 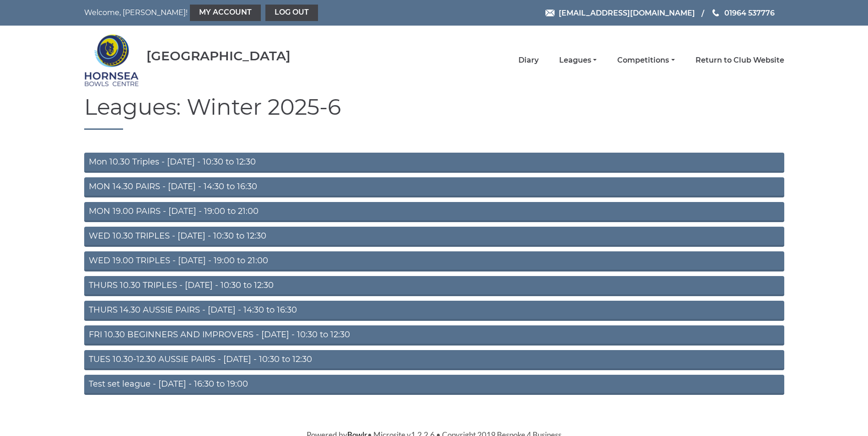 I want to click on h1: Leagues: Winter 2025-6, so click(x=434, y=112).